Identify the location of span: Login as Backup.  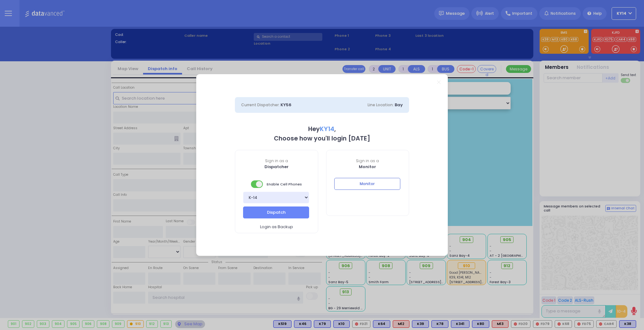
(277, 227).